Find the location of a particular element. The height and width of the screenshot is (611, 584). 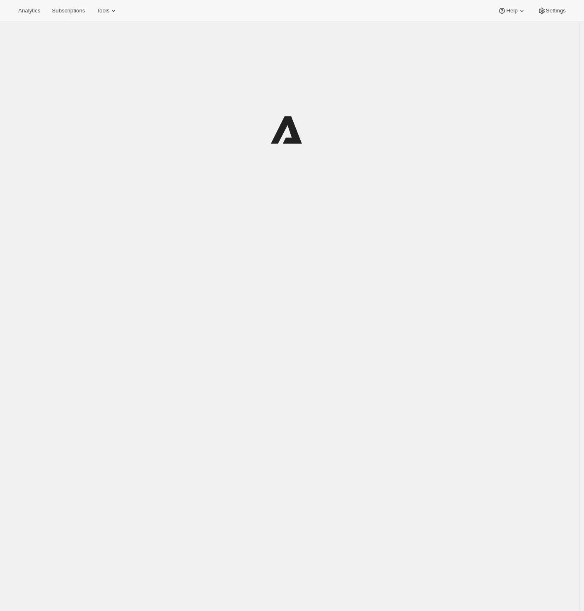

button: Settings is located at coordinates (552, 11).